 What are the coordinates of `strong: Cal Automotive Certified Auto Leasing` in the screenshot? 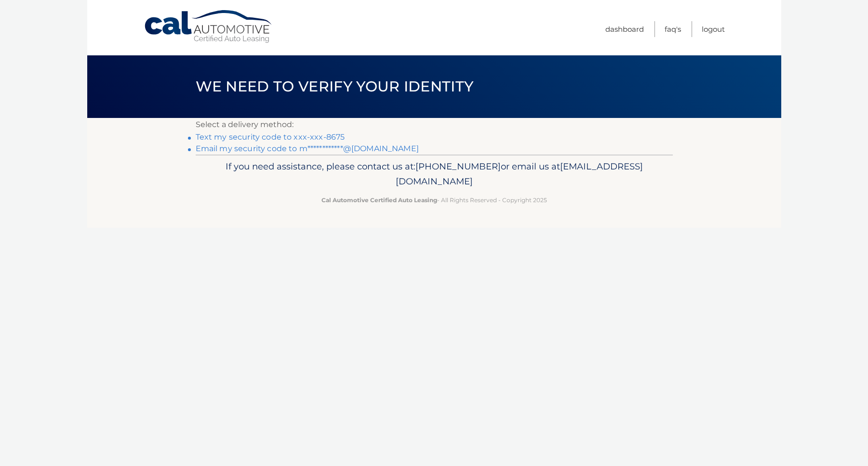 It's located at (379, 200).